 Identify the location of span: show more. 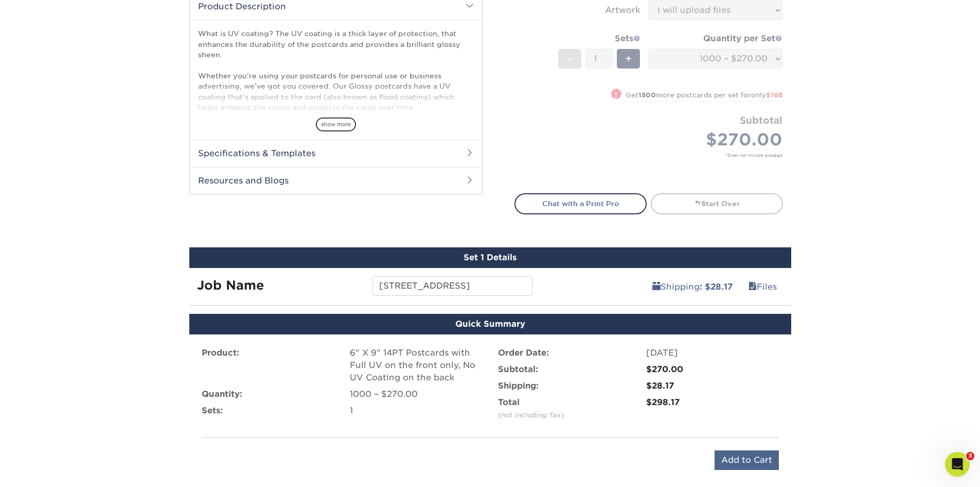
(336, 124).